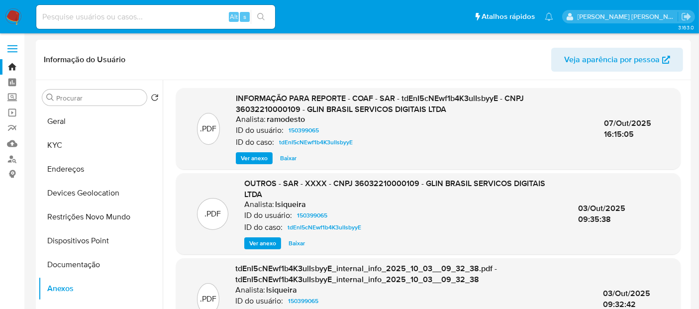  What do you see at coordinates (549, 16) in the screenshot?
I see `a: Notificações` at bounding box center [549, 16].